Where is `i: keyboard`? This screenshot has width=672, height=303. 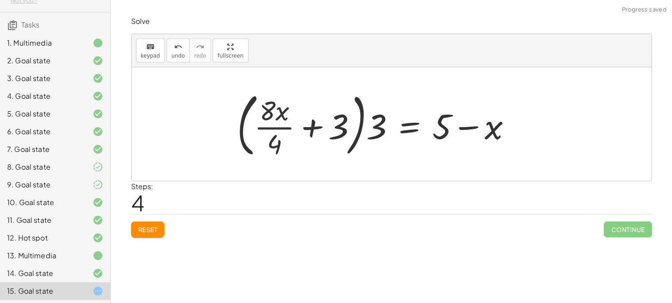
i: keyboard is located at coordinates (150, 47).